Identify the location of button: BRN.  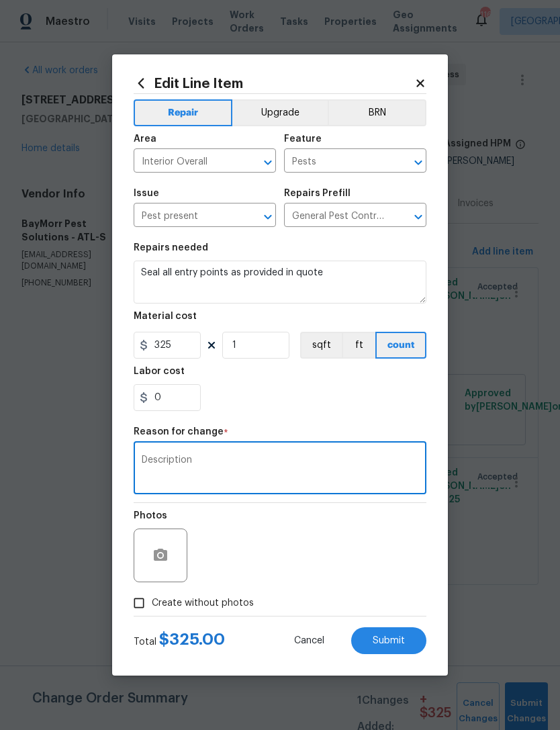
(377, 113).